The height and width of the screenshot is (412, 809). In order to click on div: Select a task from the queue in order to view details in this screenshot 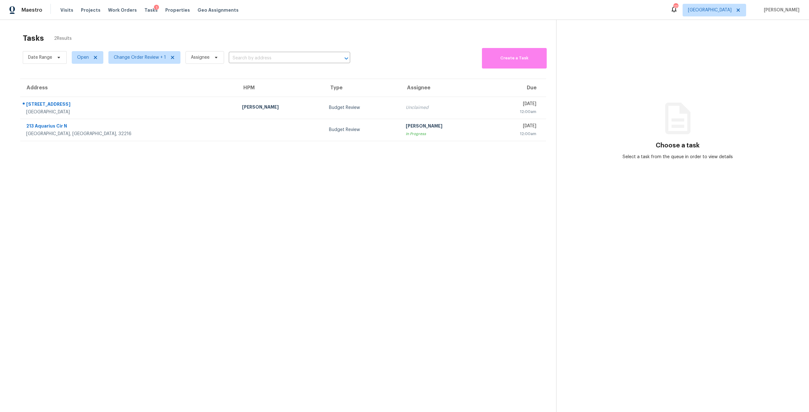, I will do `click(677, 157)`.